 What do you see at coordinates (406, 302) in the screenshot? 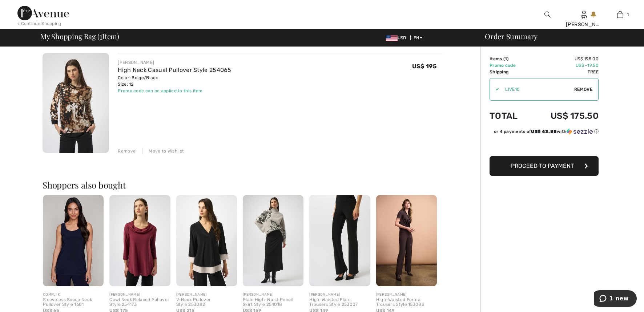
I see `div: High-Waisted Formal Trousers Style 153088` at bounding box center [406, 302].